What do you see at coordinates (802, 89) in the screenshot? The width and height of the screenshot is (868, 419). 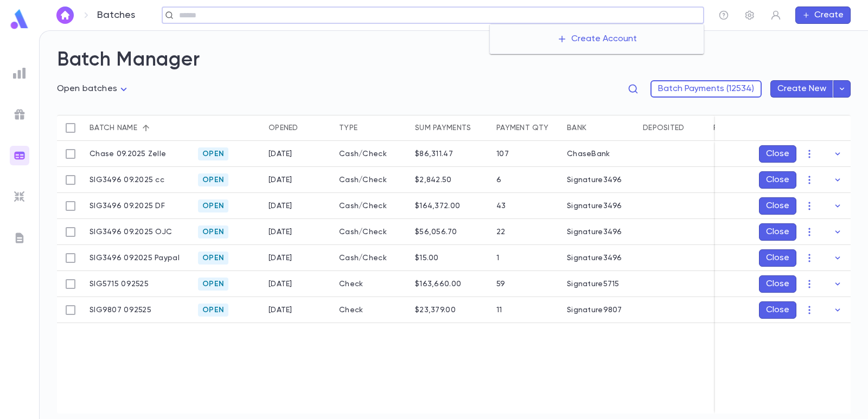 I see `button: Create New` at bounding box center [802, 89].